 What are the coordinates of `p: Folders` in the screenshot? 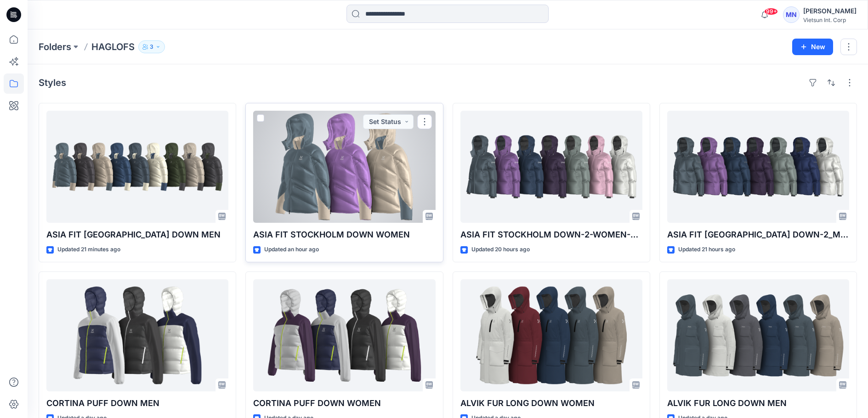 It's located at (55, 47).